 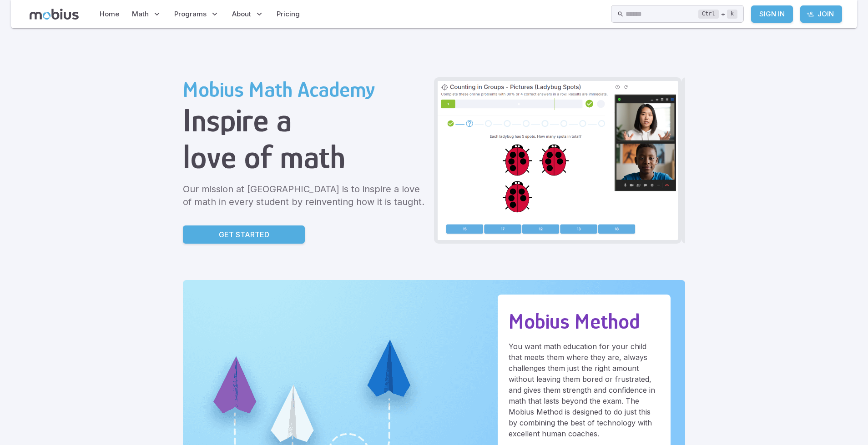 What do you see at coordinates (305, 89) in the screenshot?
I see `h2: Mobius Math Academy` at bounding box center [305, 89].